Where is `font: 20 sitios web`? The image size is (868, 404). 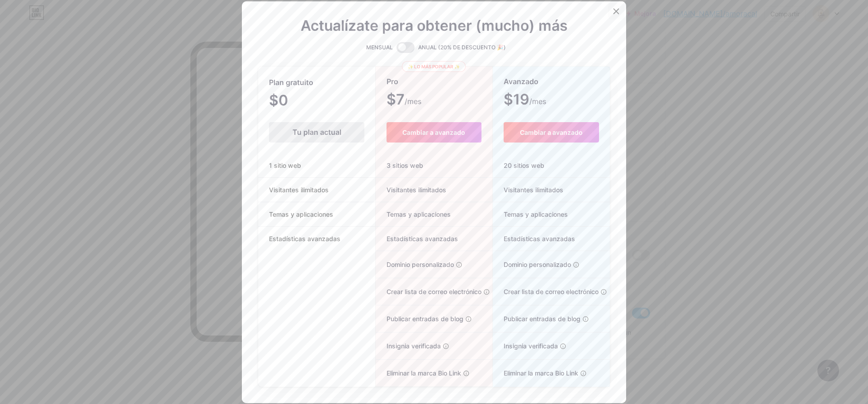
font: 20 sitios web is located at coordinates (524, 165).